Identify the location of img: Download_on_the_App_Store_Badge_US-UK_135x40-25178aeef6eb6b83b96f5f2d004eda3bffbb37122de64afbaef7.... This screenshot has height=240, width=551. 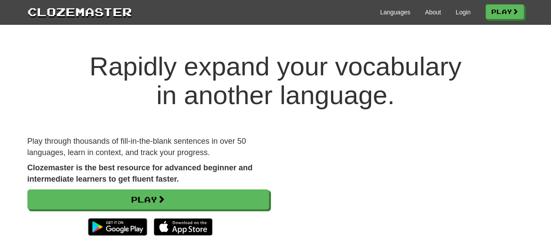
(183, 227).